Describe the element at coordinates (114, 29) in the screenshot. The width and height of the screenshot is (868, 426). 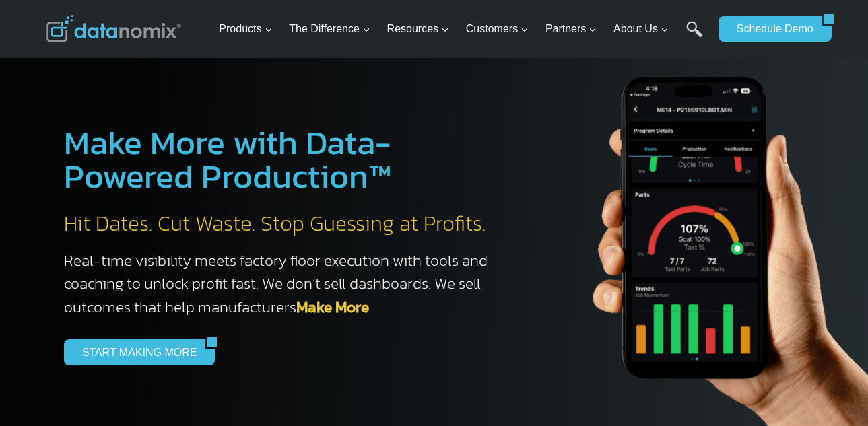
I see `img: Datanomix` at that location.